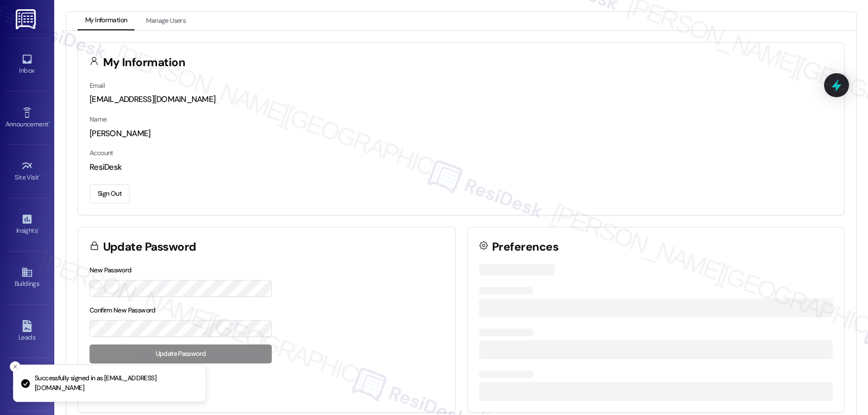  Describe the element at coordinates (144, 62) in the screenshot. I see `h3: My Information` at that location.